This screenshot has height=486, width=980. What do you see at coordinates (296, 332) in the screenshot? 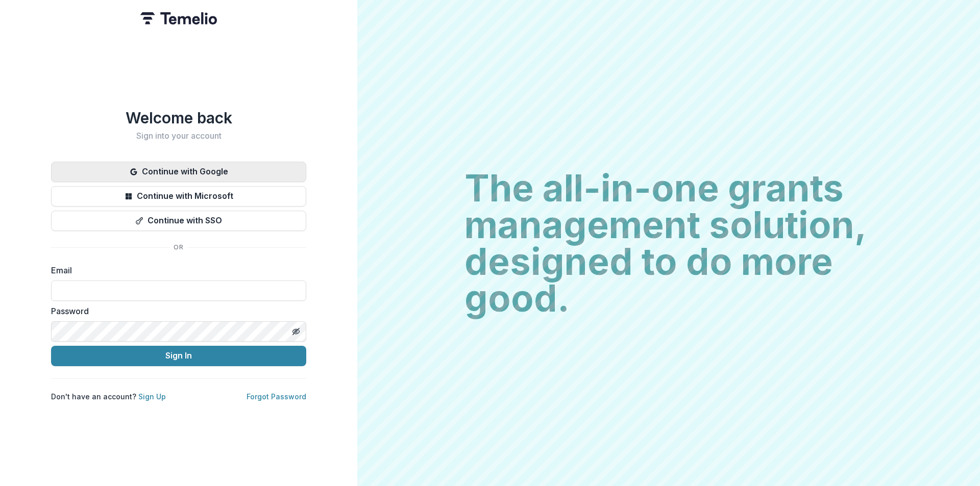
I see `button: Toggle password visibility` at bounding box center [296, 332].